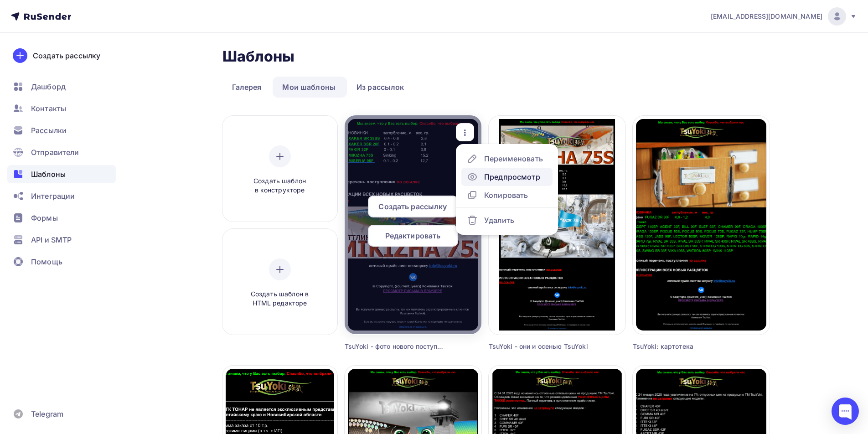  Describe the element at coordinates (48, 87) in the screenshot. I see `span: Дашборд` at that location.